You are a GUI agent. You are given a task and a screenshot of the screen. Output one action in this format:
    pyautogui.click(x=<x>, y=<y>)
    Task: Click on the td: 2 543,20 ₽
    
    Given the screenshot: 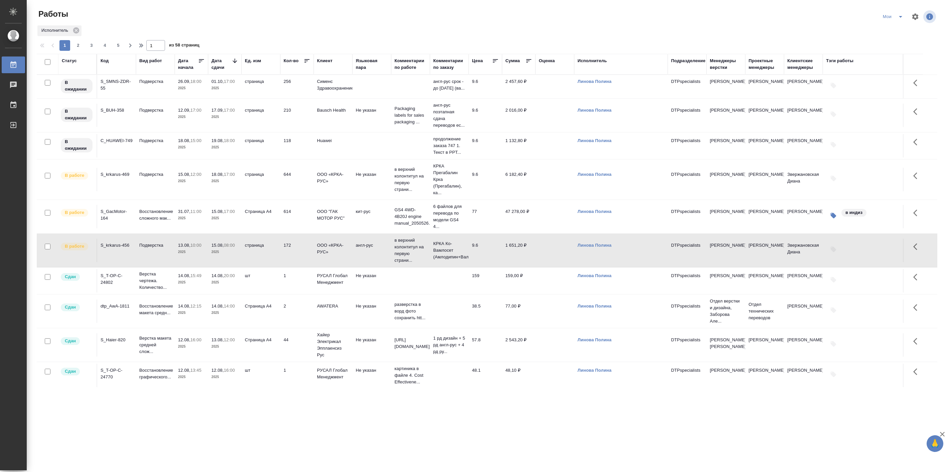 What is the action you would take?
    pyautogui.click(x=519, y=345)
    